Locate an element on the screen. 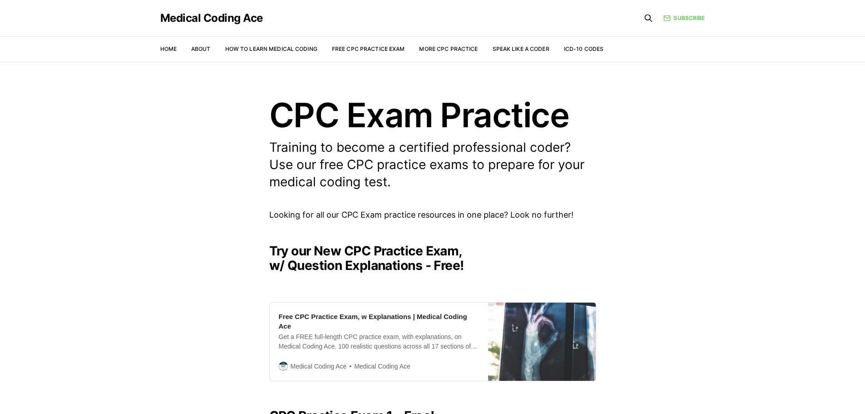 The height and width of the screenshot is (414, 865). a: Medical Coding Ace is located at coordinates (212, 18).